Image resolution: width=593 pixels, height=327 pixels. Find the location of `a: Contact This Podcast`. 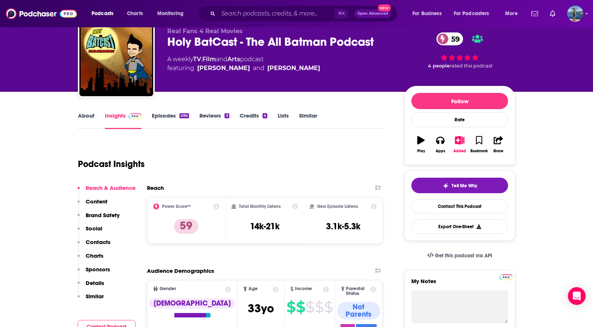

a: Contact This Podcast is located at coordinates (459, 206).